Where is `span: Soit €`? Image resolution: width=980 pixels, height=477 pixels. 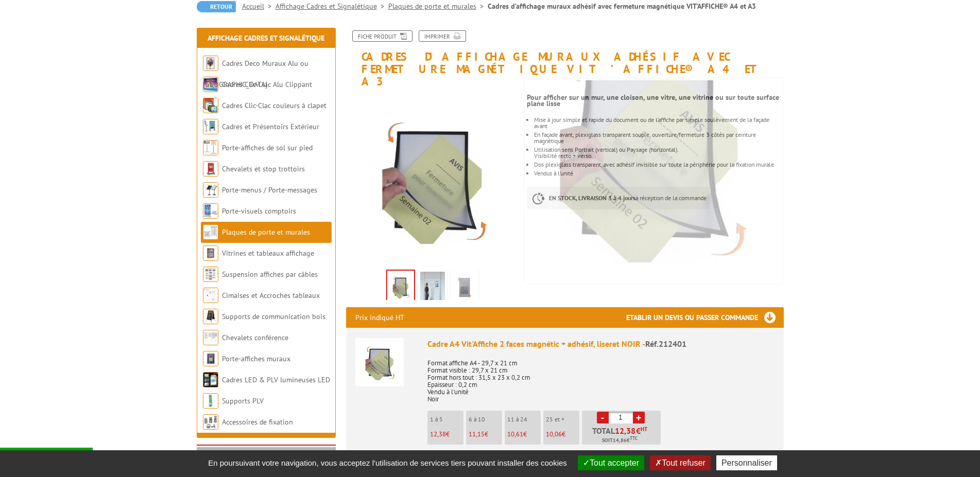 span: Soit € is located at coordinates (620, 441).